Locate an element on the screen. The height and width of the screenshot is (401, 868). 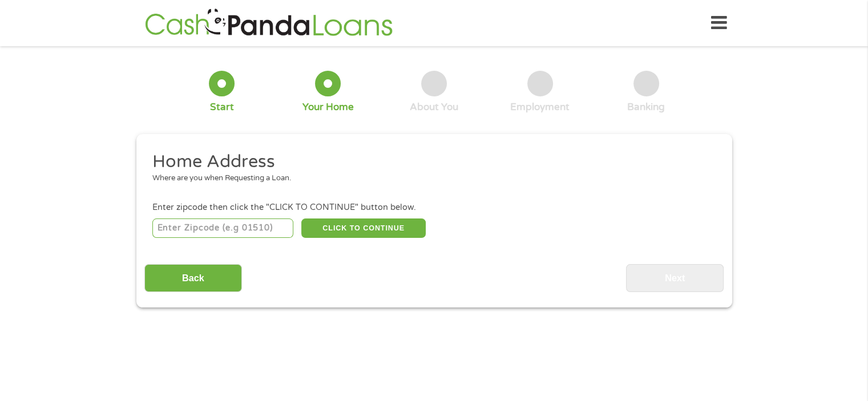
img: GetLoanNow Logo is located at coordinates (269, 22).